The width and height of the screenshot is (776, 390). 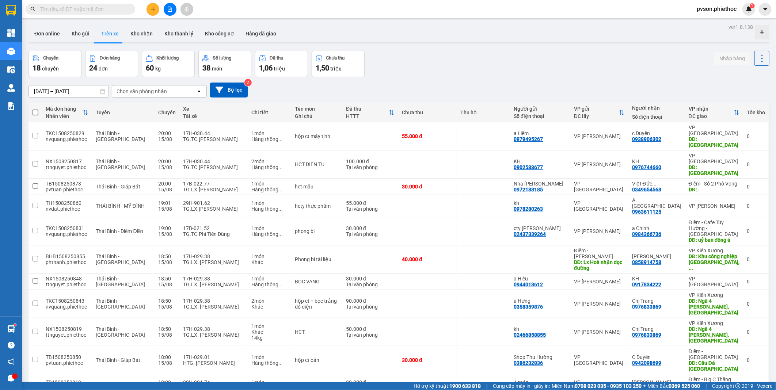 I want to click on div: Thu hộ, so click(x=483, y=113).